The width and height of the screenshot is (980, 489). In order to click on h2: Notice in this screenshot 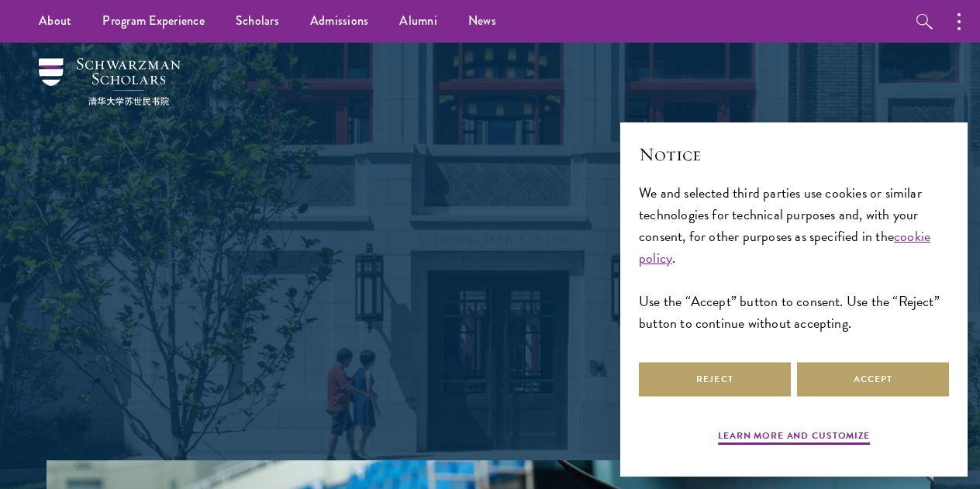, I will do `click(794, 154)`.